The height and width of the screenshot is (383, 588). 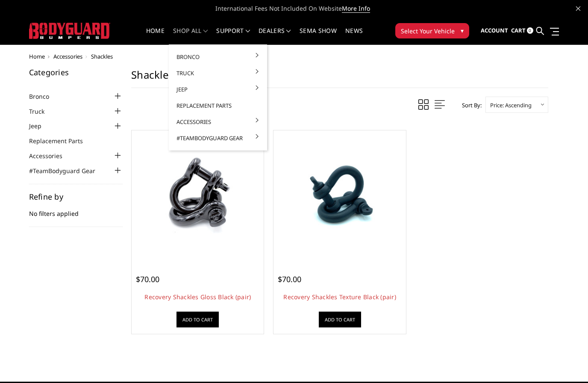 I want to click on span: Cart, so click(x=518, y=30).